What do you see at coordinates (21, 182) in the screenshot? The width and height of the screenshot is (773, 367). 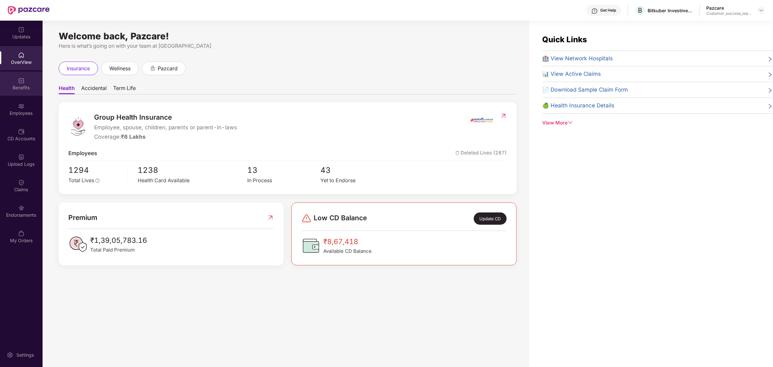 I see `img: svg+xml;base64,PHN2ZyBpZD0iQ2xhaW0iIHhtbG5zPSJodHRwOi8vd3d3LnczLm9yZy8yMDAwL3N2ZyIgd2lkdGg9IjIwIi...` at bounding box center [21, 182].